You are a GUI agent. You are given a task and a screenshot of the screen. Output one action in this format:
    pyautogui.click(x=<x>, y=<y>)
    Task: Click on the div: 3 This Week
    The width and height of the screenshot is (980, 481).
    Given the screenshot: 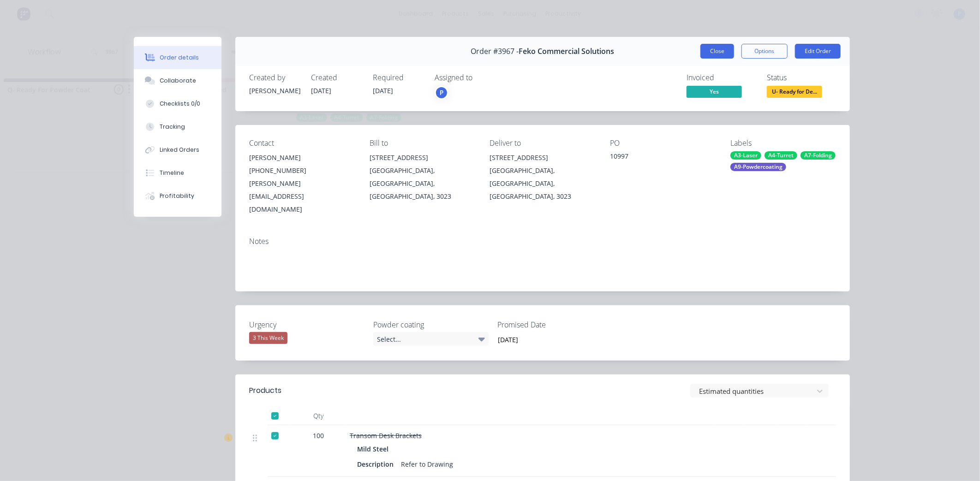 What is the action you would take?
    pyautogui.click(x=268, y=339)
    